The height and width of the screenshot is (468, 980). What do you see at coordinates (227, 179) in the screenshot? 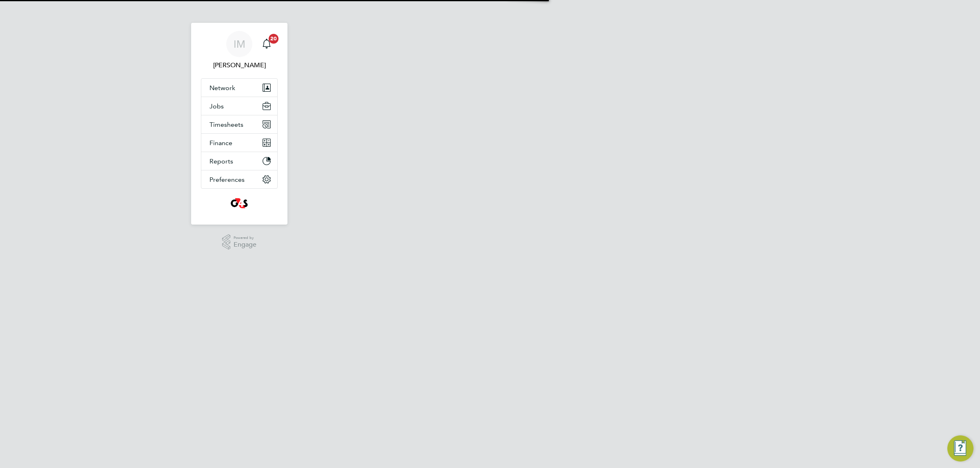
I see `span: Preferences` at bounding box center [227, 179].